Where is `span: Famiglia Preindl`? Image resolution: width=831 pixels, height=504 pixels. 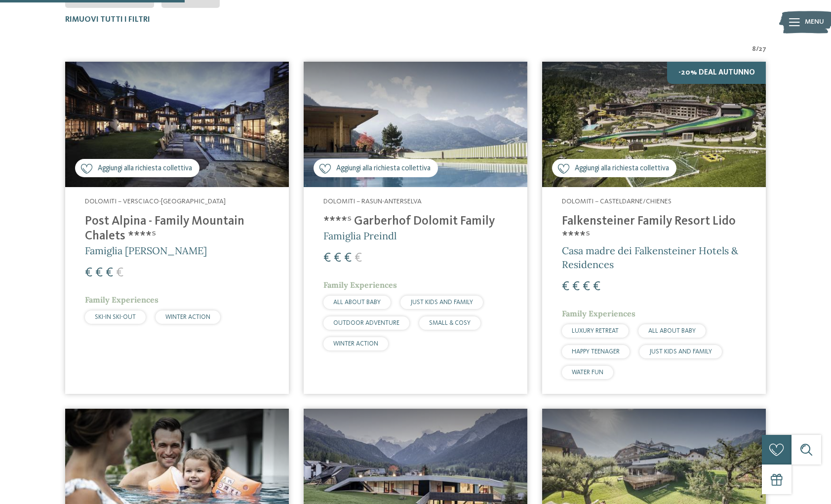
span: Famiglia Preindl is located at coordinates (360, 236).